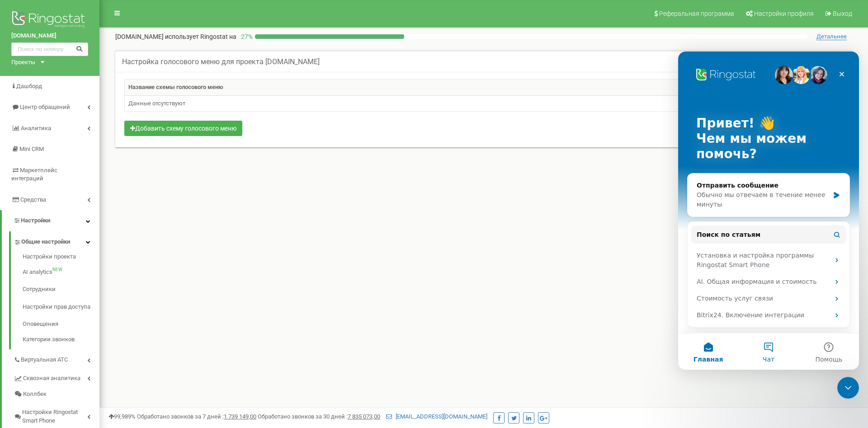 The width and height of the screenshot is (868, 428). I want to click on span: Общие настройки, so click(46, 242).